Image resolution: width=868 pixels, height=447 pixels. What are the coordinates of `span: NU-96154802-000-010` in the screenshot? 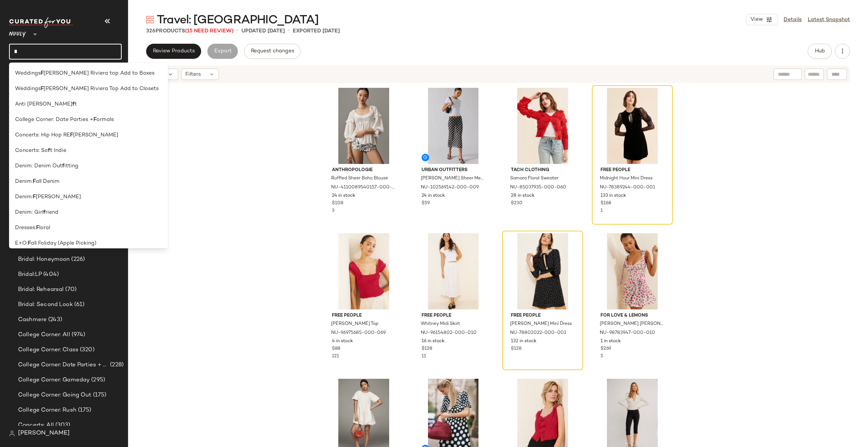 It's located at (449, 333).